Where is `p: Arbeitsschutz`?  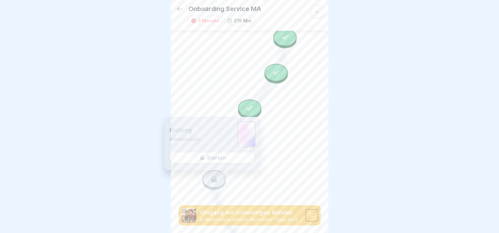 p: Arbeitsschutz is located at coordinates (201, 139).